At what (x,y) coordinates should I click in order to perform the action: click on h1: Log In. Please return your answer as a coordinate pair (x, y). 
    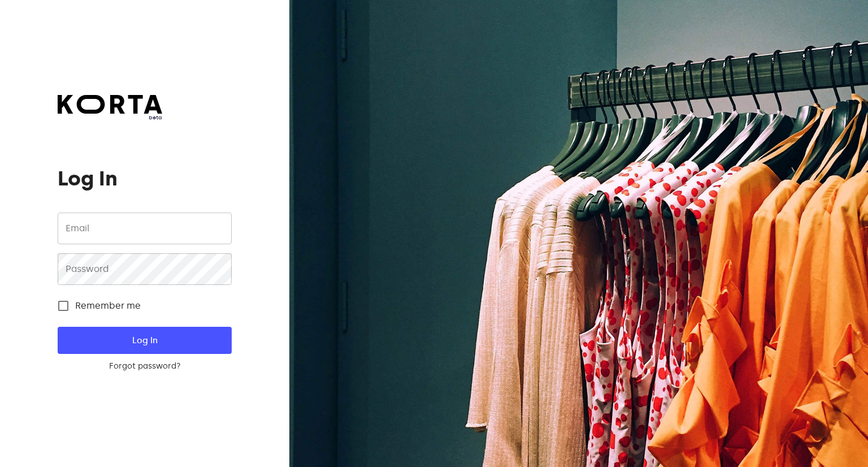
    Looking at the image, I should click on (144, 178).